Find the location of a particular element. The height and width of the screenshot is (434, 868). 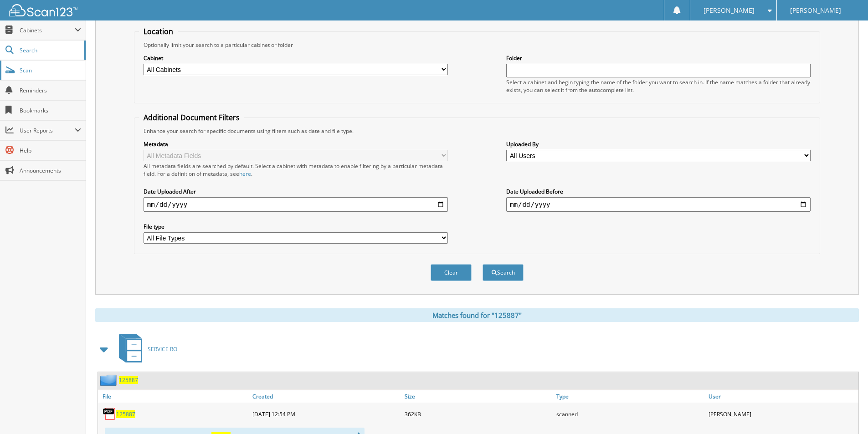

label: Date Uploaded Before is located at coordinates (658, 191).